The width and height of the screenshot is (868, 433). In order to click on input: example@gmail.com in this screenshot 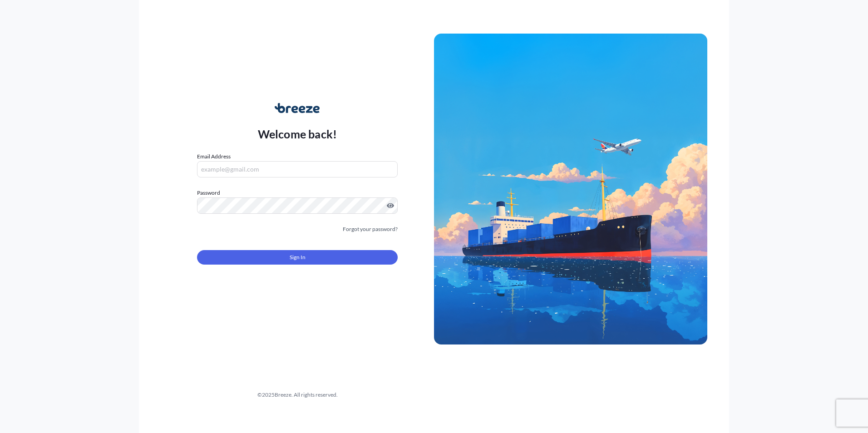, I will do `click(297, 169)`.